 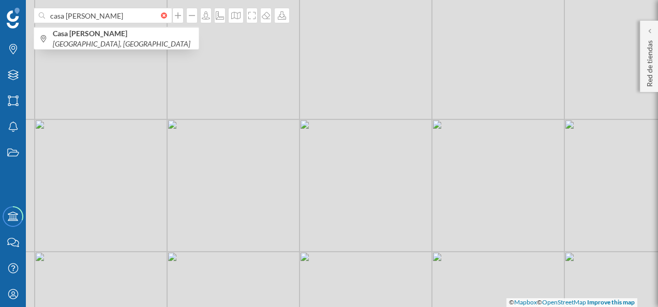 I want to click on img: Geoblink Logo, so click(x=13, y=18).